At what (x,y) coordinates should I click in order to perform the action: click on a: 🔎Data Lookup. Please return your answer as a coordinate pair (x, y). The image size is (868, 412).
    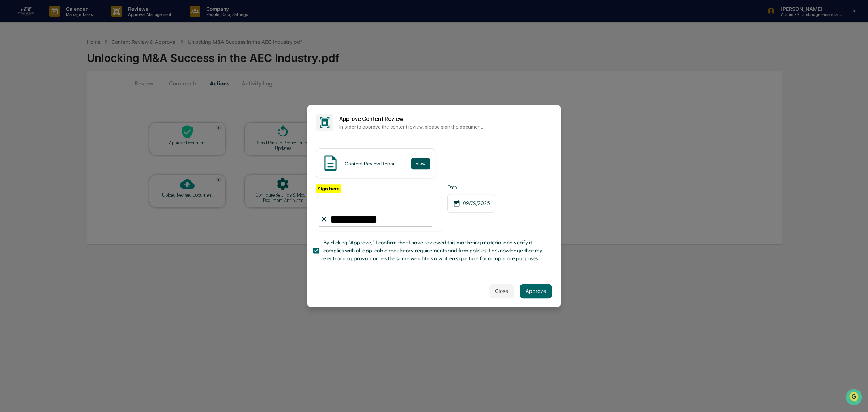
    Looking at the image, I should click on (27, 109).